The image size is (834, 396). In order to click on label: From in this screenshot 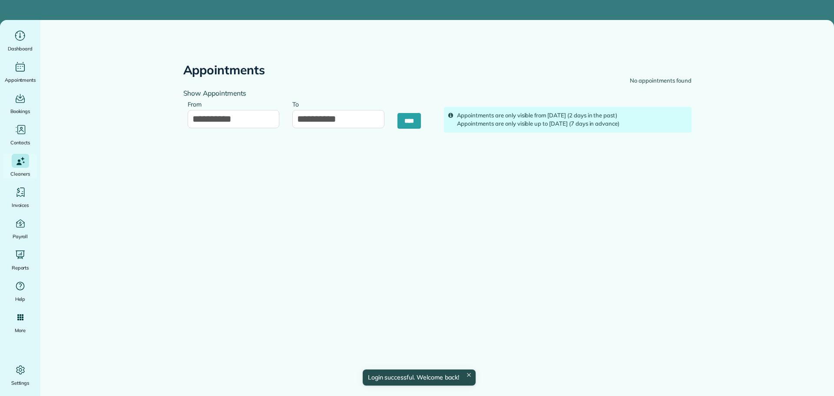, I will do `click(197, 103)`.